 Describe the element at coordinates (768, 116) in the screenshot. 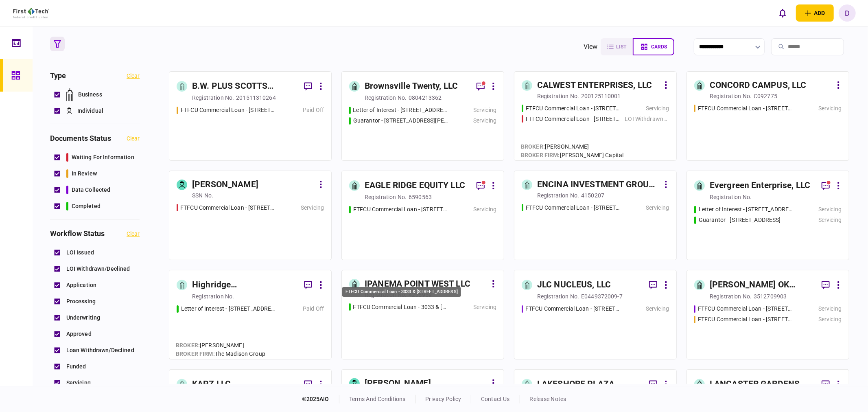

I see `a: CONCORD CAMPUS, LLCregistration no.C092775FTFCU Commercial Loan - 151 Dawes St Oshkosh WIServicing` at that location.